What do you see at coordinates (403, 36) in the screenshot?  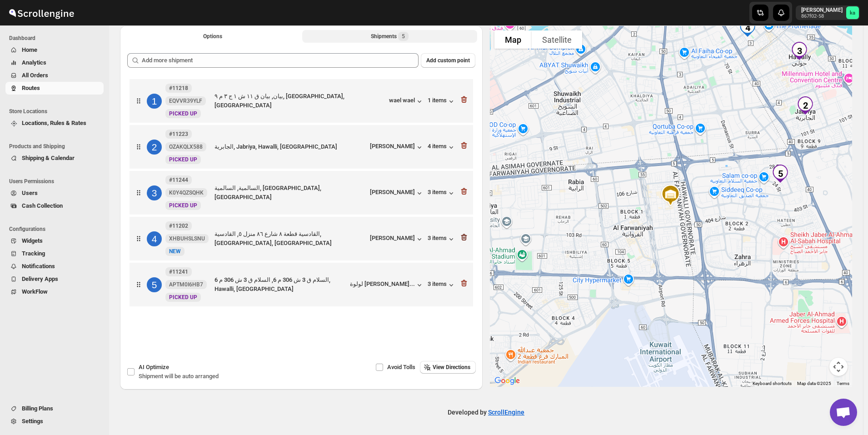 I see `span: 5` at bounding box center [403, 36].